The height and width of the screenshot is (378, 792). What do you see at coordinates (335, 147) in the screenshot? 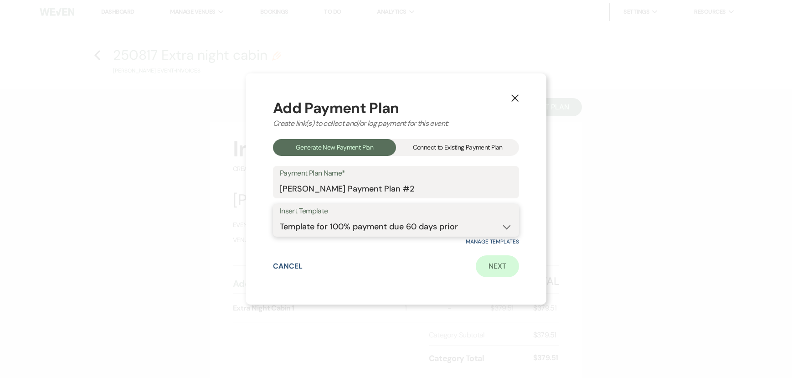
I see `div: Generate New Payment Plan` at bounding box center [335, 147].